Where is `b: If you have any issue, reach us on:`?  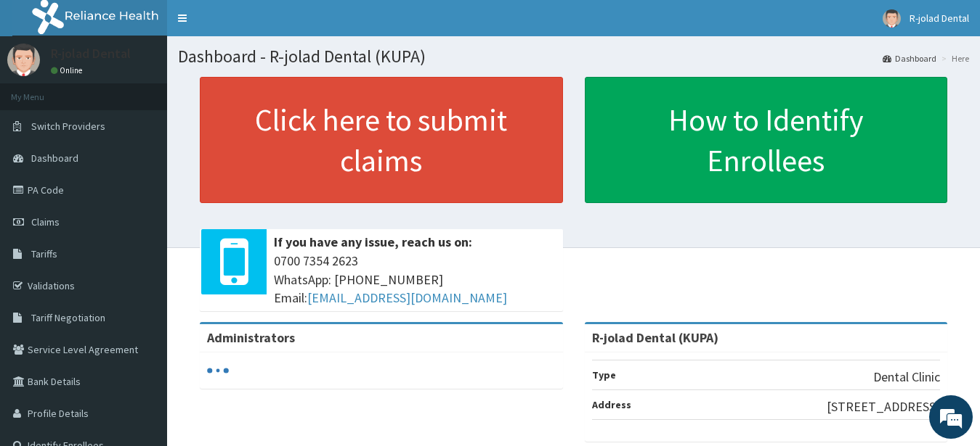
b: If you have any issue, reach us on: is located at coordinates (373, 242).